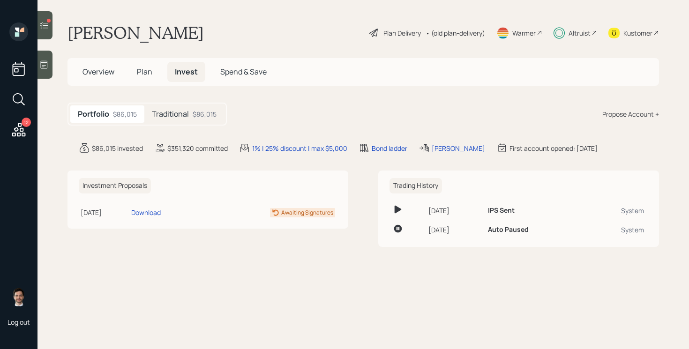 The width and height of the screenshot is (689, 349). Describe the element at coordinates (631, 114) in the screenshot. I see `div: Propose Account +` at that location.